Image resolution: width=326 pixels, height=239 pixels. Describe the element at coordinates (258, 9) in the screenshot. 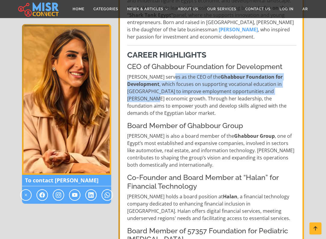

I see `a: Contact Us` at that location.